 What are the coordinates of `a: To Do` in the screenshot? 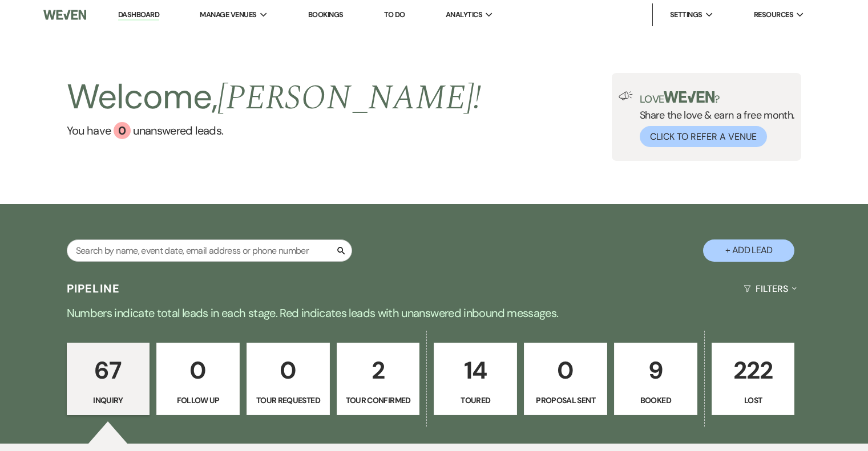 It's located at (394, 14).